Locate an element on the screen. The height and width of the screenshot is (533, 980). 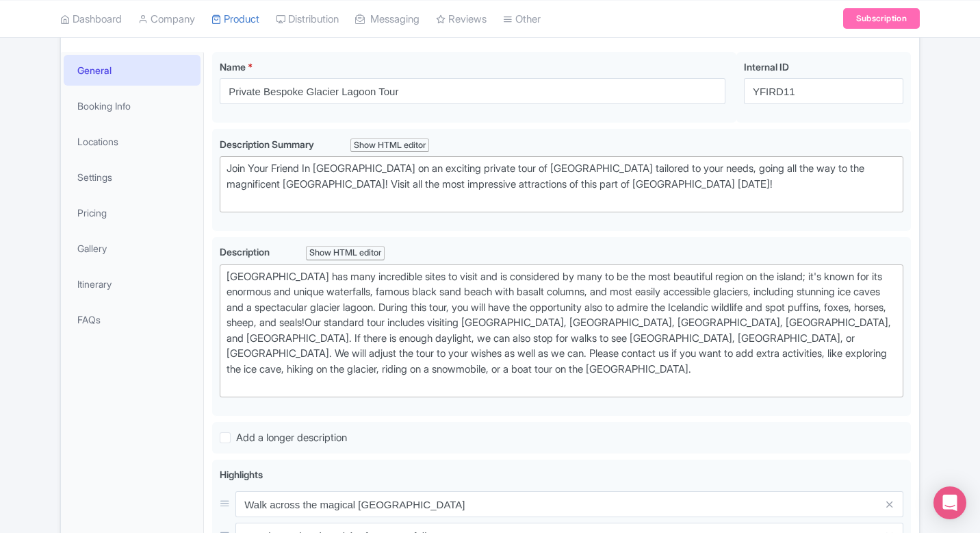
span: Add a longer description is located at coordinates (291, 437).